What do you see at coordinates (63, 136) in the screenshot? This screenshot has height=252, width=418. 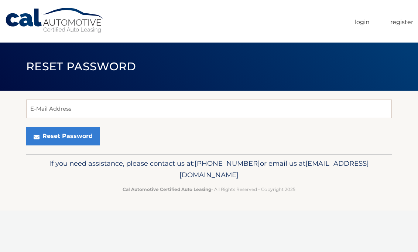 I see `button: Reset Password` at bounding box center [63, 136].